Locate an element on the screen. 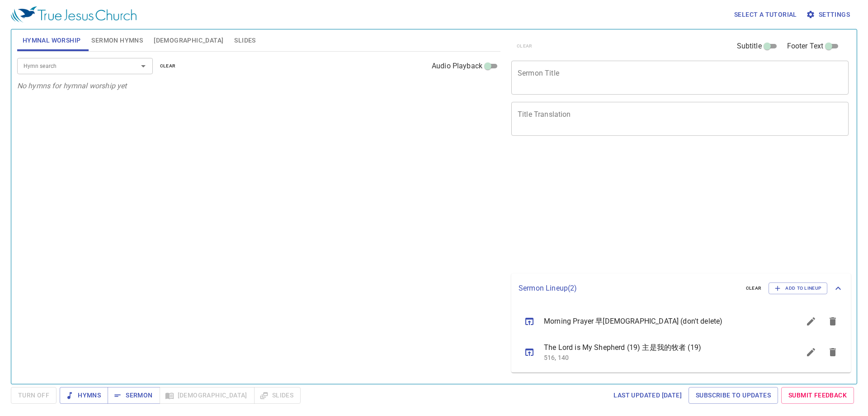  span: Subscribe to Updates is located at coordinates (734, 395).